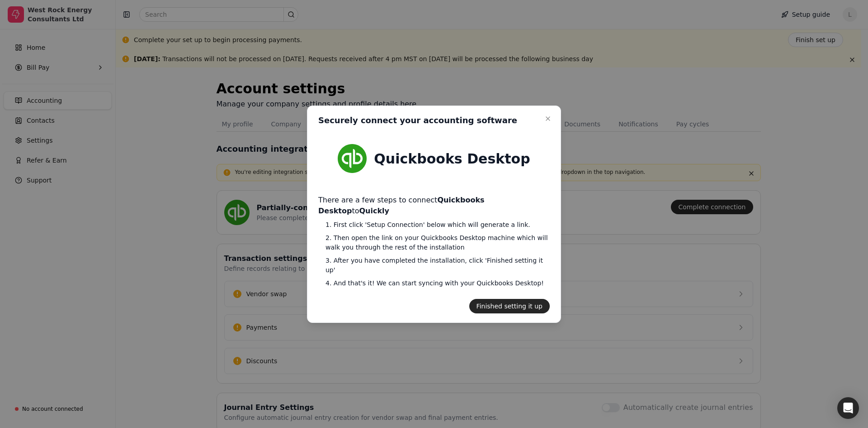 The image size is (868, 428). What do you see at coordinates (438, 224) in the screenshot?
I see `span: 1. First click 'Setup Connection' below which will generate a link.` at bounding box center [438, 224].